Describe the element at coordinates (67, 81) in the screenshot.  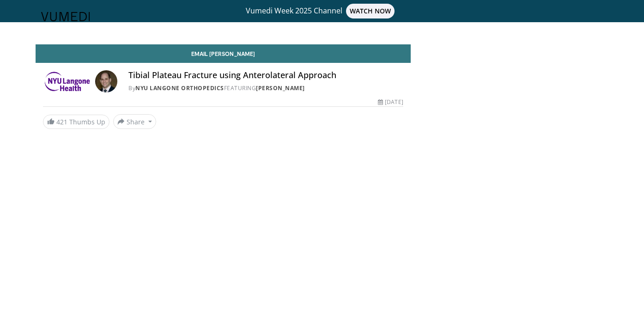
I see `img: NYU Langone Orthopedics` at that location.